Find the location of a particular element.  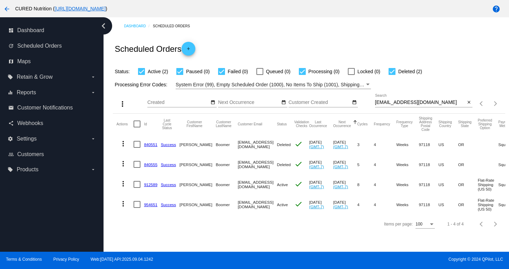

i: settings is located at coordinates (10, 139).